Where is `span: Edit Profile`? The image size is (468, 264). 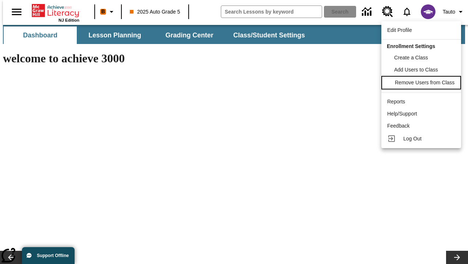 span: Edit Profile is located at coordinates (400, 30).